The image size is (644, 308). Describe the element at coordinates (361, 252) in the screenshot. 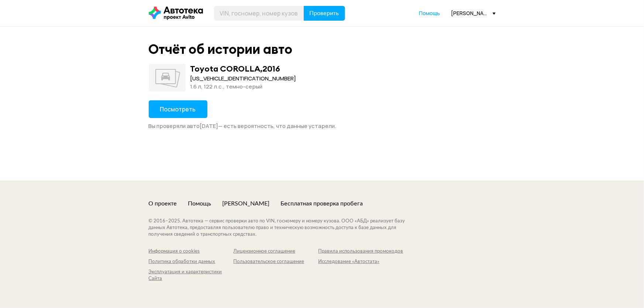

I see `a: Правила использования промокодов` at that location.